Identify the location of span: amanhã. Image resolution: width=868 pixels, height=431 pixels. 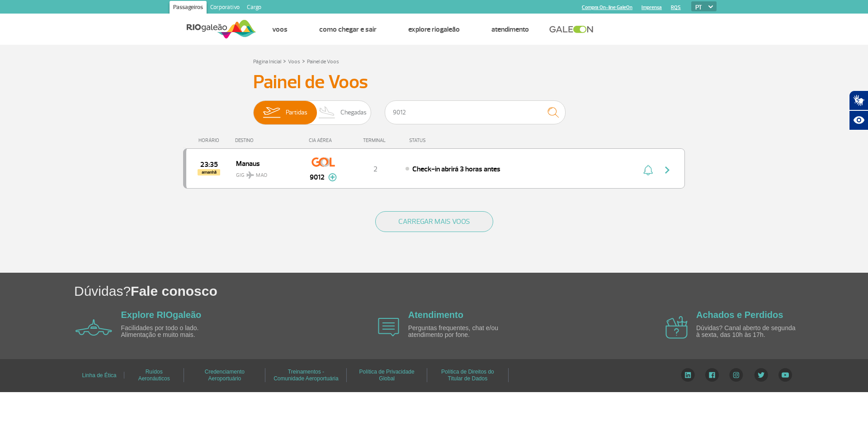
(209, 173).